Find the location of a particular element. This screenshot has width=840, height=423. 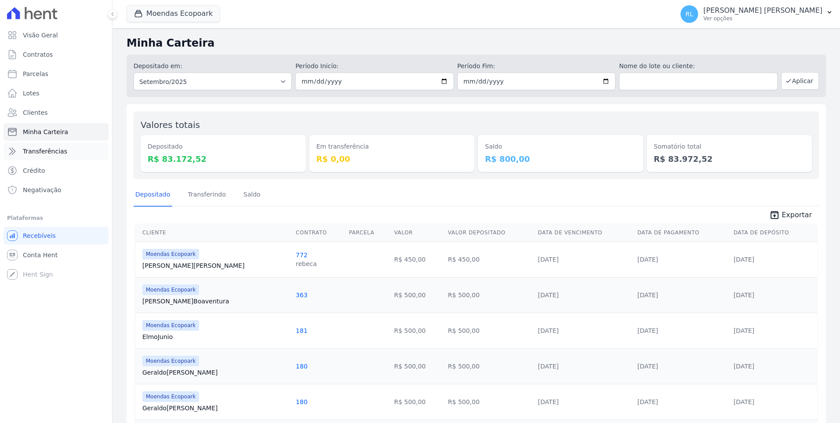

a: Transferindo is located at coordinates (207, 195).